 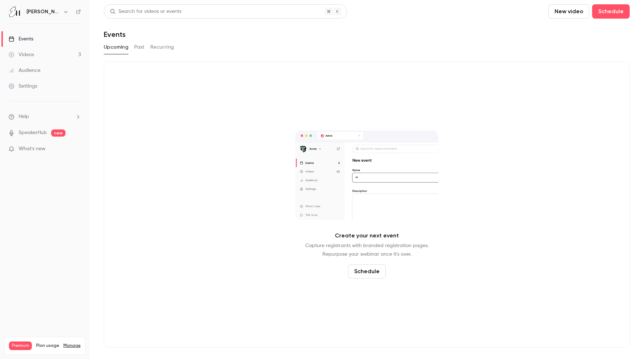 I want to click on li: help-dropdown-opener, so click(x=45, y=117).